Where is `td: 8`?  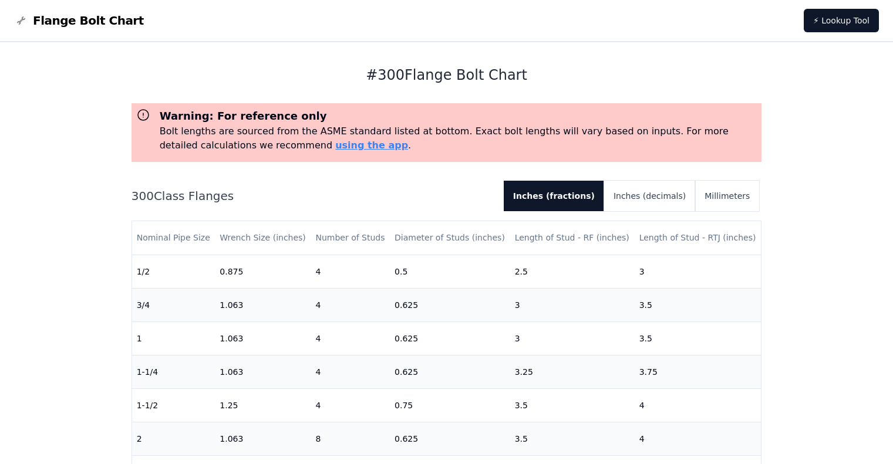 td: 8 is located at coordinates (350, 439).